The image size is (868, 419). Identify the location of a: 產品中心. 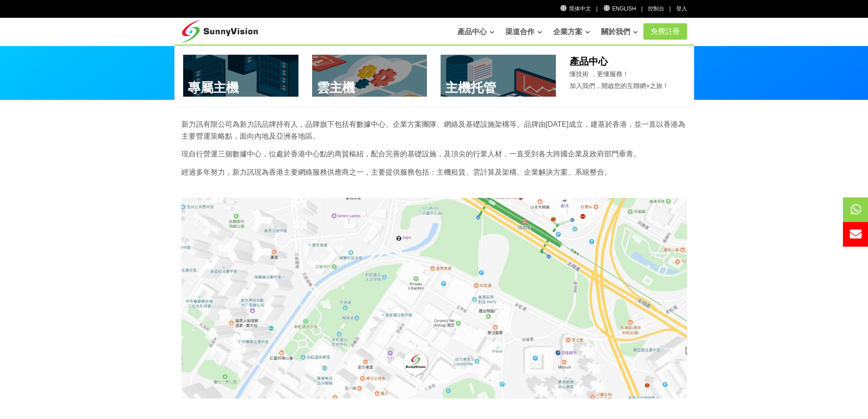
(475, 32).